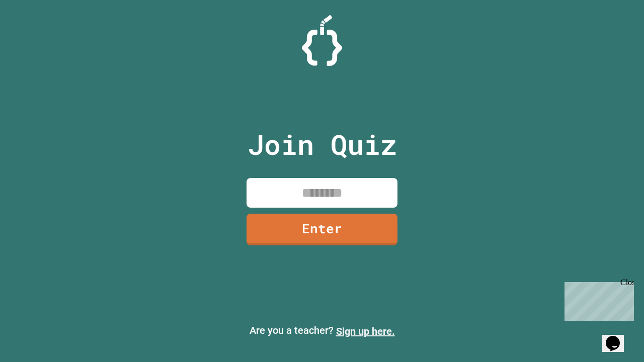  I want to click on p: Join Quiz, so click(322, 144).